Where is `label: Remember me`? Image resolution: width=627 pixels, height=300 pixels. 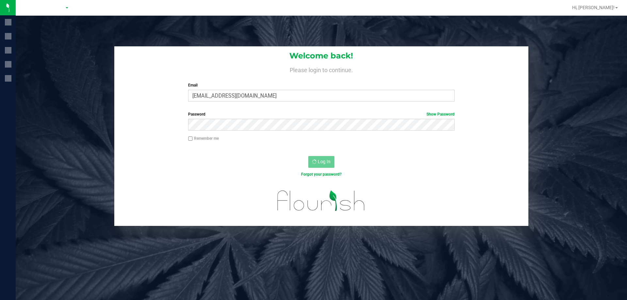 label: Remember me is located at coordinates (203, 138).